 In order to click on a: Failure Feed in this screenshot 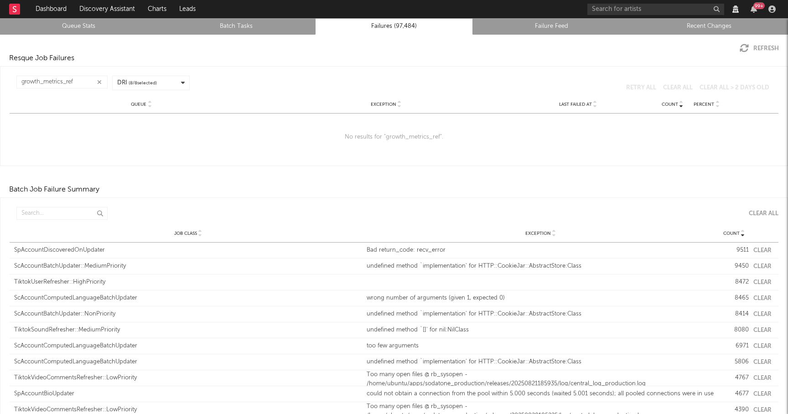, I will do `click(552, 26)`.